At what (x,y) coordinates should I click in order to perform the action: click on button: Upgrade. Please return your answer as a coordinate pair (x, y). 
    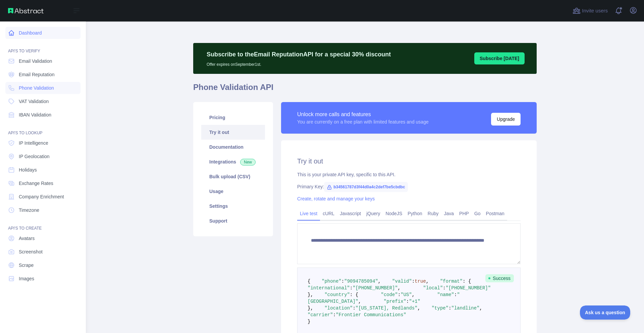
    Looking at the image, I should click on (506, 119).